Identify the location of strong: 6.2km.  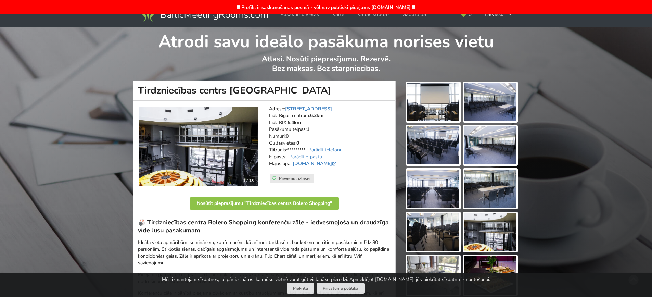
(317, 115).